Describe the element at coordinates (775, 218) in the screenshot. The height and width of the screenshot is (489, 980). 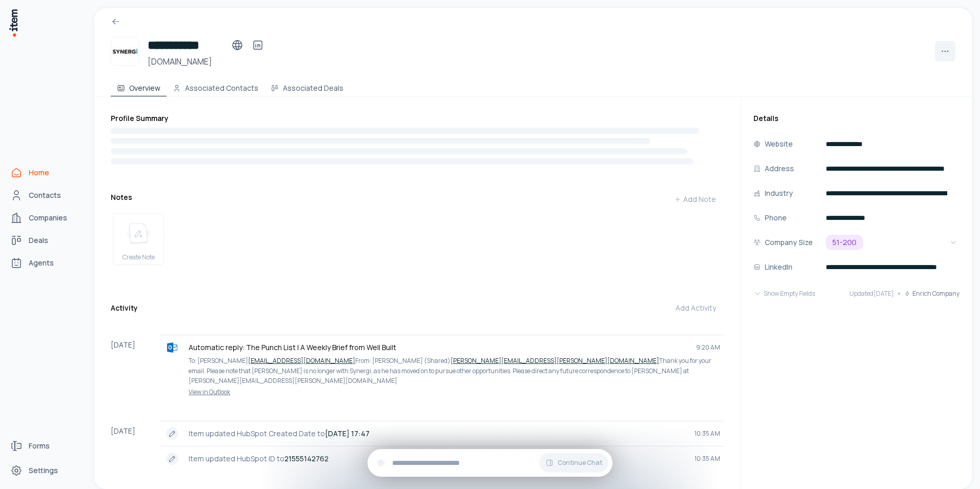
I see `p: Phone` at that location.